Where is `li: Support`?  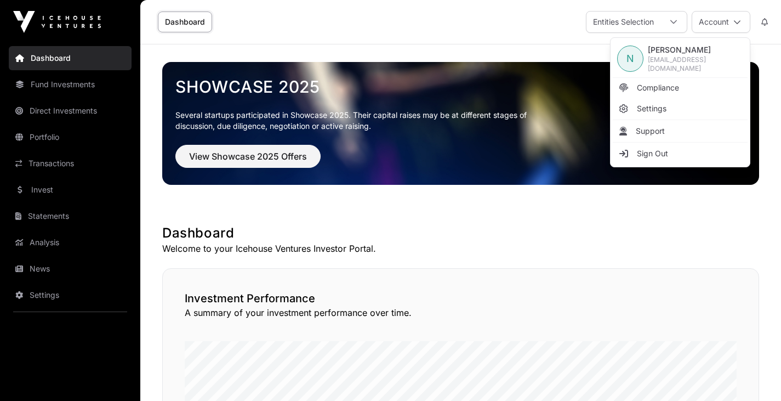 li: Support is located at coordinates (680, 131).